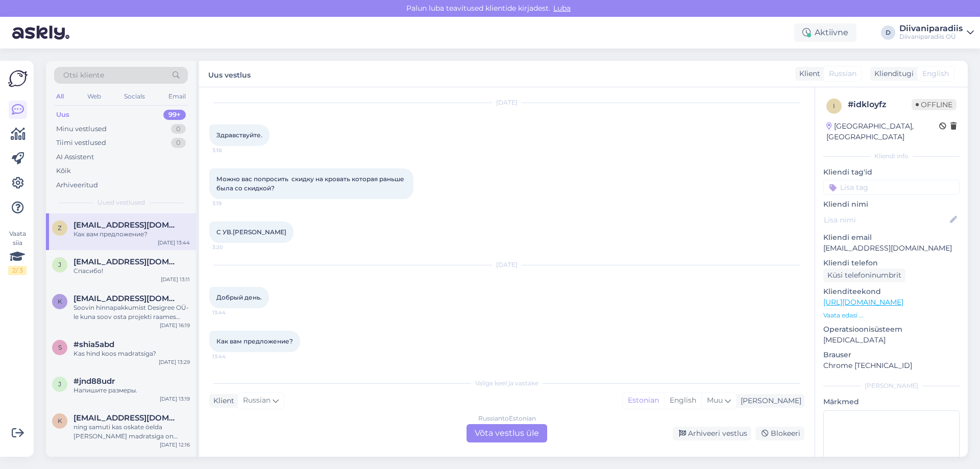 This screenshot has width=980, height=469. I want to click on p: Kliendi email, so click(891, 237).